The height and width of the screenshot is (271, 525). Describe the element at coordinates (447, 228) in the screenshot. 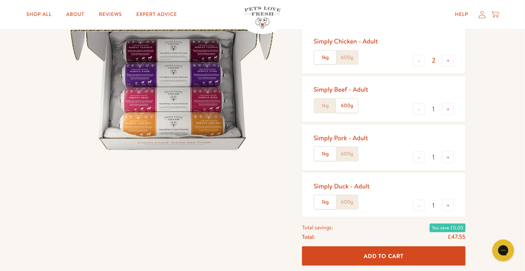

I see `span: You save £0.00` at that location.